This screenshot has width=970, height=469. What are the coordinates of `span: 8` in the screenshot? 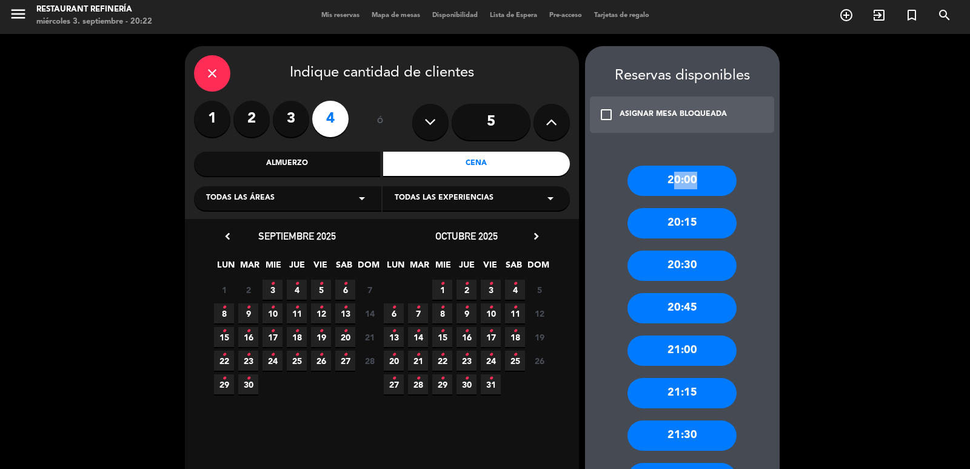 It's located at (224, 313).